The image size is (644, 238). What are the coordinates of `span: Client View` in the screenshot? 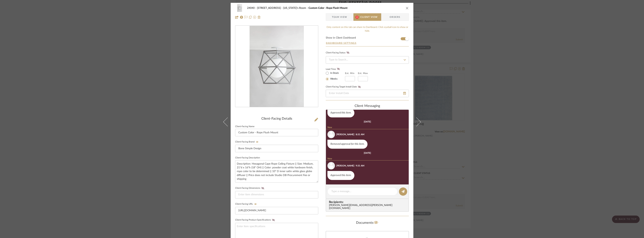 It's located at (369, 17).